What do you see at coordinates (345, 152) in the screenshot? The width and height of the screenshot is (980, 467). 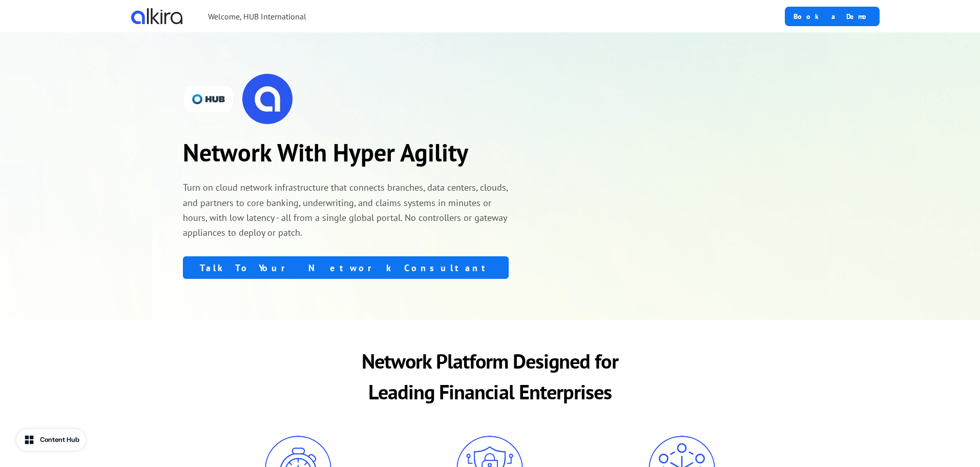 I see `p: Network With Hyper Agility` at bounding box center [345, 152].